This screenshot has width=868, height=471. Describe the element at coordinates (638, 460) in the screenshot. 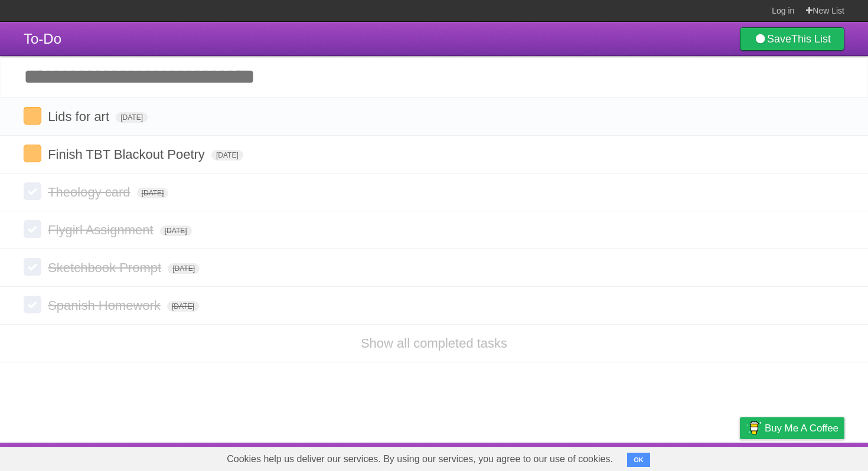

I see `button: OK` at that location.